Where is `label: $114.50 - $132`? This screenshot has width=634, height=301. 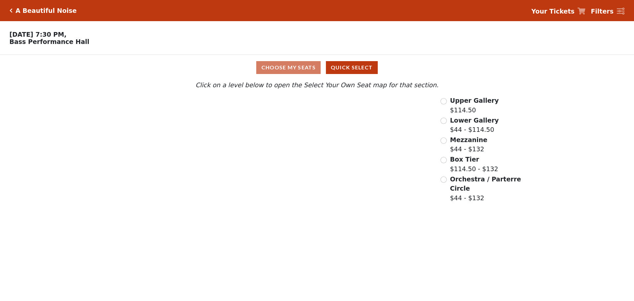
label: $114.50 - $132 is located at coordinates (474, 164).